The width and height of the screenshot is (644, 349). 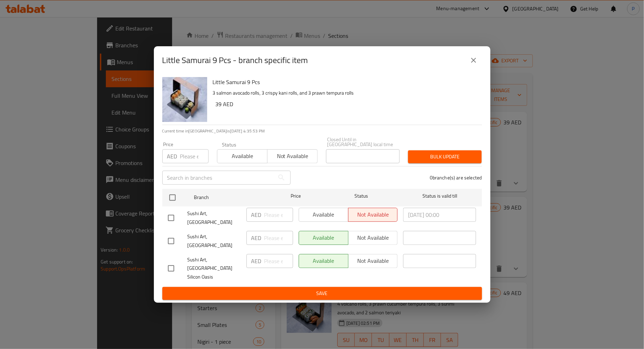 I want to click on span: Save, so click(x=322, y=293).